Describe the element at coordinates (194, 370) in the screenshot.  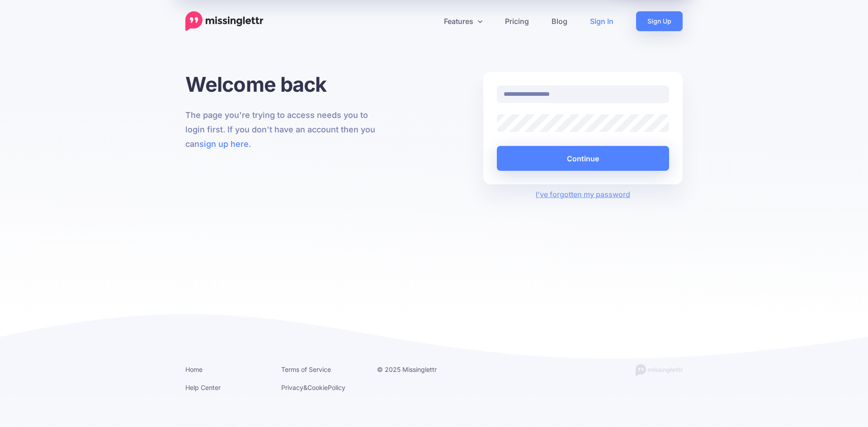
I see `a: Home` at that location.